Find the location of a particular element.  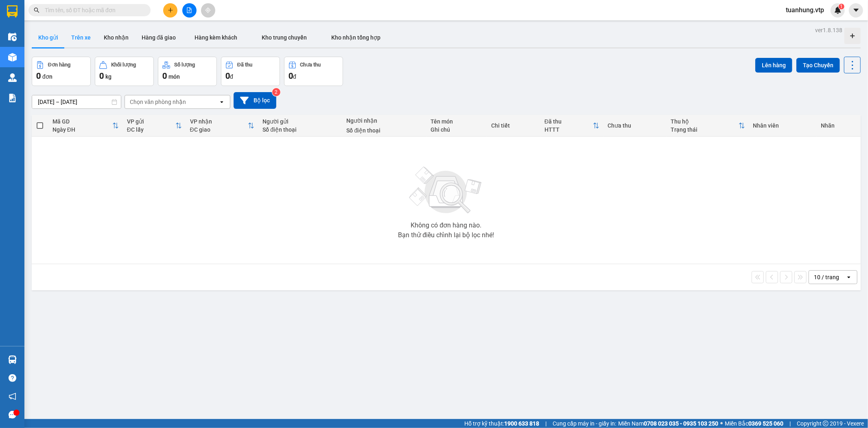

div: Không có đơn hàng nào. is located at coordinates (446, 225).